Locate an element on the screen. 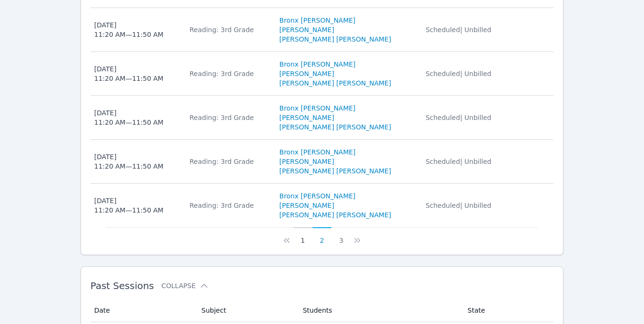 Image resolution: width=644 pixels, height=324 pixels. button: 2 is located at coordinates (322, 236).